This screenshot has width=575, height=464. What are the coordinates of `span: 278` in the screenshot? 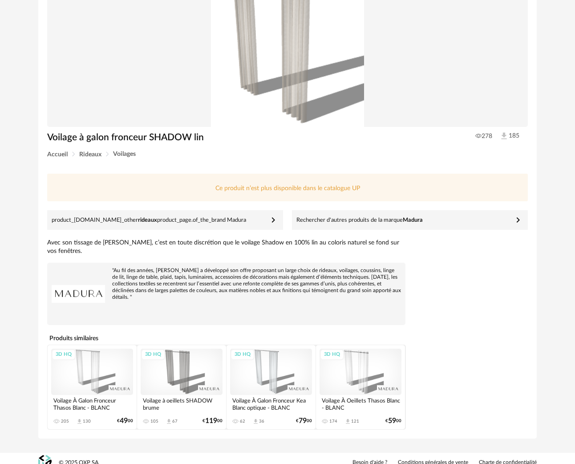 It's located at (484, 136).